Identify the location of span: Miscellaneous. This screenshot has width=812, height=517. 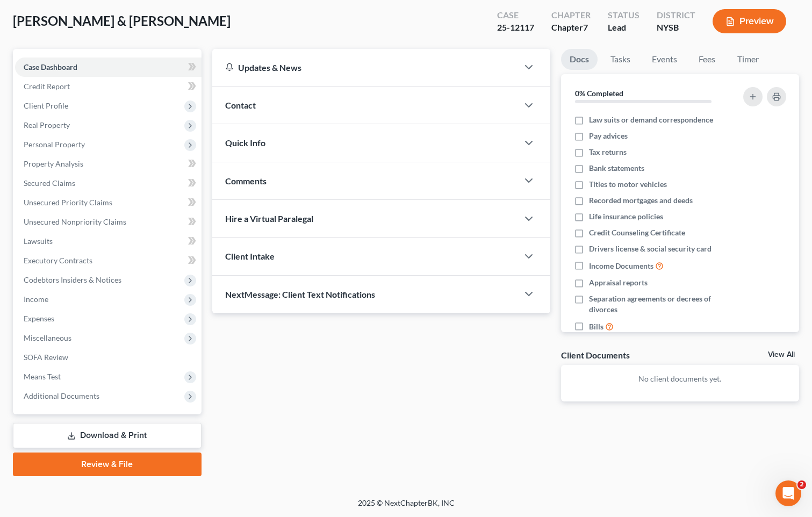
(47, 337).